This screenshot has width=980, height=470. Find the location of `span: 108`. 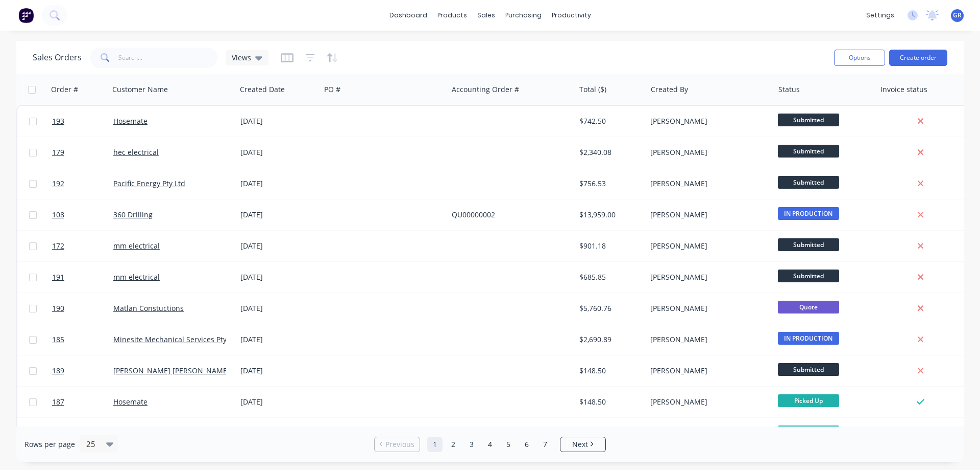

span: 108 is located at coordinates (58, 215).